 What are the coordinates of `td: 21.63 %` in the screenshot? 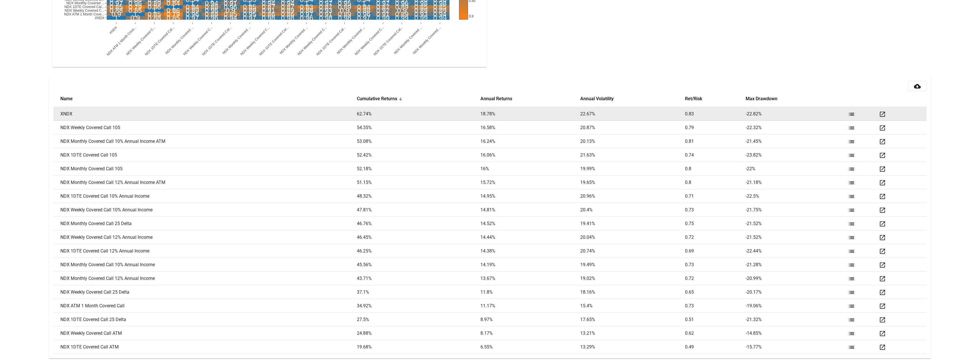 It's located at (633, 155).